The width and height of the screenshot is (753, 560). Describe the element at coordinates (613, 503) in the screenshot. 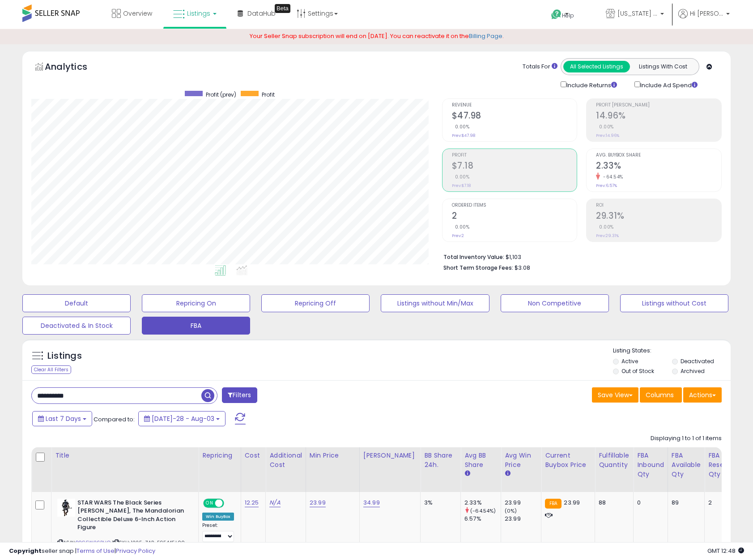

I see `div: 88` at that location.